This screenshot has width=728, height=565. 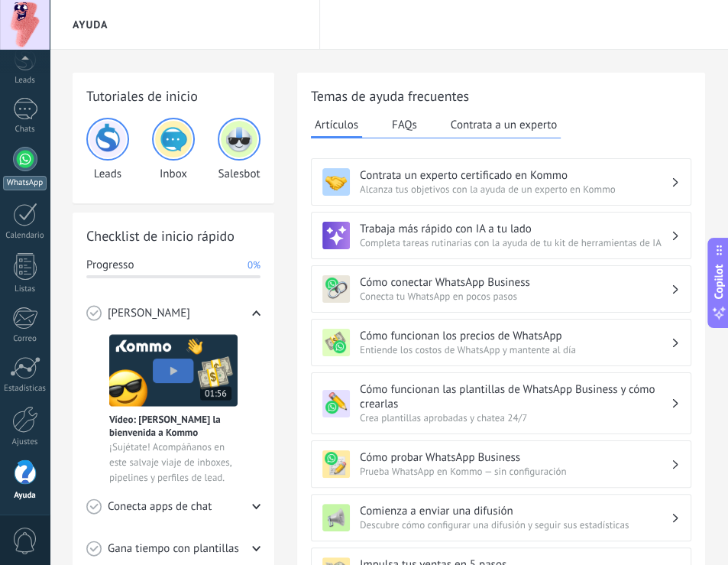 I want to click on span: Gana tiempo con plantillas, so click(x=173, y=549).